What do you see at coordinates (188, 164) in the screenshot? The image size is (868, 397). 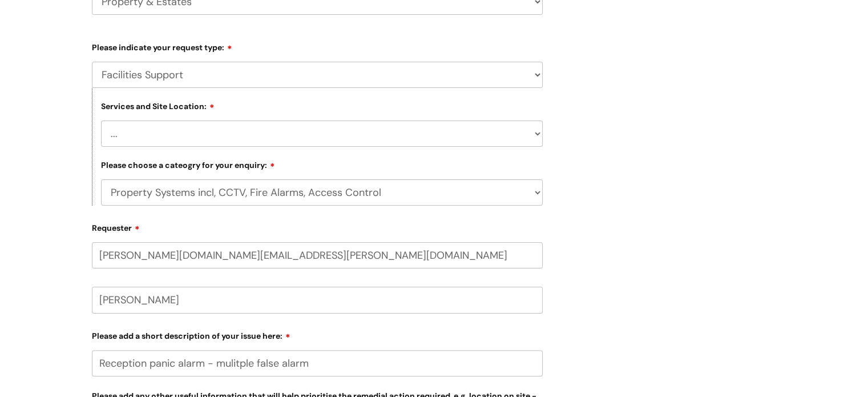 I see `label: Please choose a cateogry for your enquiry:` at bounding box center [188, 164].